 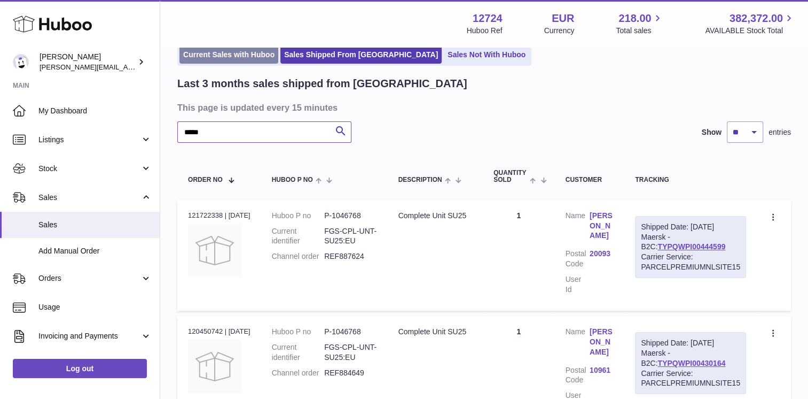 What do you see at coordinates (578, 284) in the screenshot?
I see `dt: User Id` at bounding box center [578, 284].